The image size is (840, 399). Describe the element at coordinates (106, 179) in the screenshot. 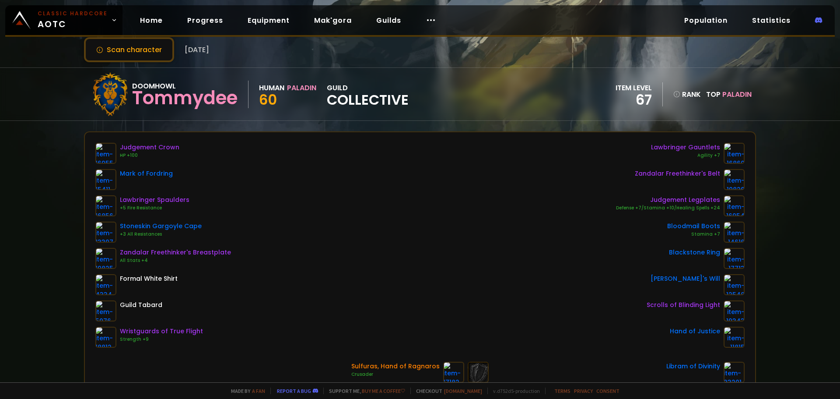

I see `img: item-15411` at that location.